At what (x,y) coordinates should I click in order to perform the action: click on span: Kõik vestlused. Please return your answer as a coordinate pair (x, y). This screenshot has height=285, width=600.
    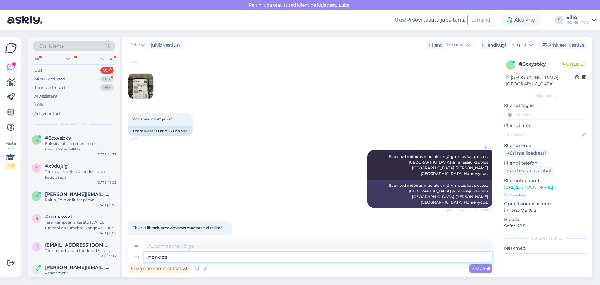
    Looking at the image, I should click on (74, 124).